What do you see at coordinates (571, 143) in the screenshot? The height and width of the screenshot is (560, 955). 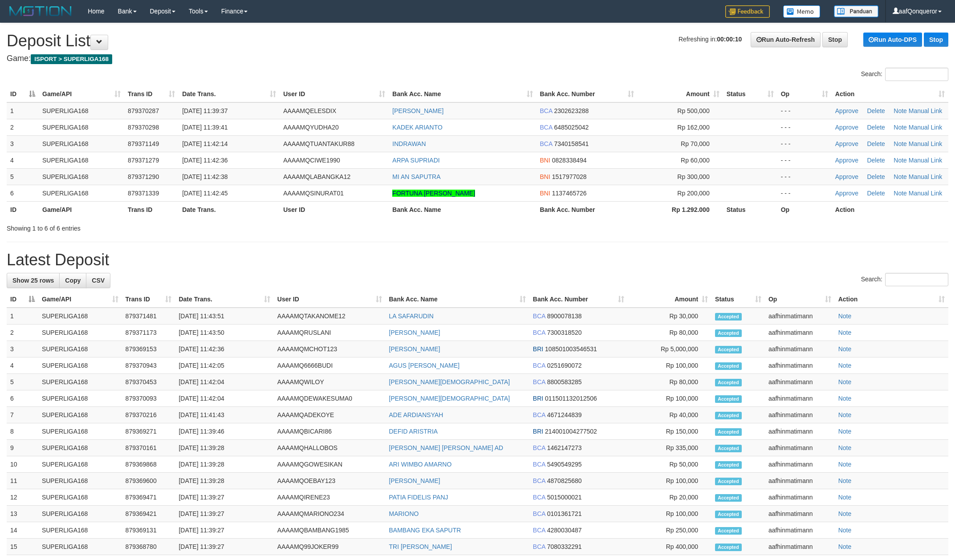 I see `span: Copy 7340158541 to clipboard` at bounding box center [571, 143].